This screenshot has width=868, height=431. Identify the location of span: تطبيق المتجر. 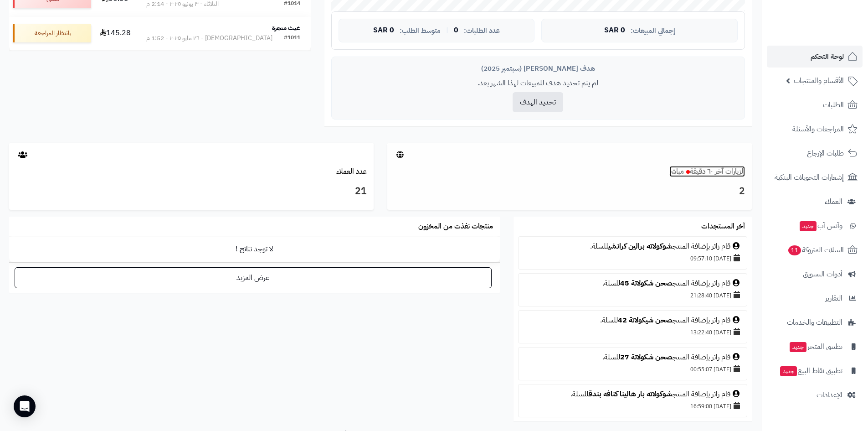
(815, 347).